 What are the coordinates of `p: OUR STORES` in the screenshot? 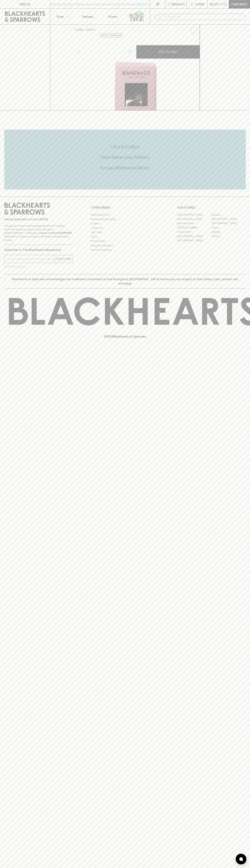 It's located at (212, 207).